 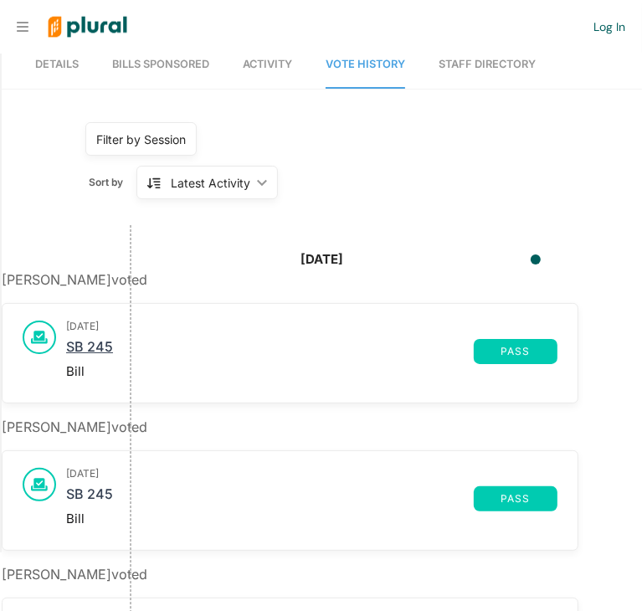 What do you see at coordinates (267, 64) in the screenshot?
I see `a: Activity` at bounding box center [267, 64].